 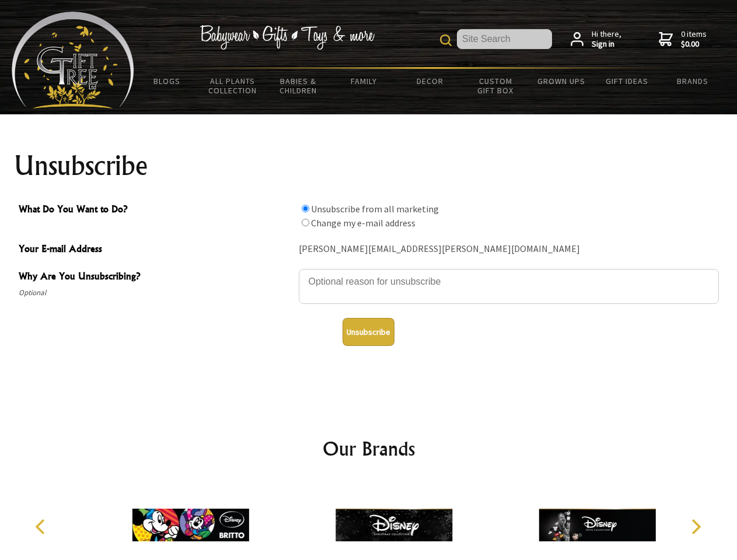 What do you see at coordinates (368, 166) in the screenshot?
I see `h1: Unsubscribe` at bounding box center [368, 166].